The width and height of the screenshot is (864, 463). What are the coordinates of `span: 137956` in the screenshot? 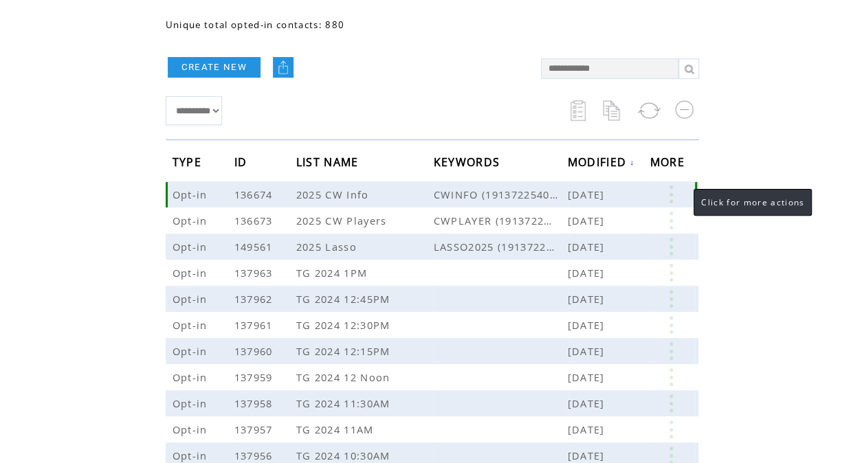 It's located at (255, 456).